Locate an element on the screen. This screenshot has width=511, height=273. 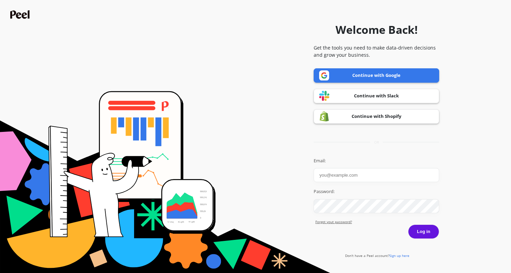
a: Forgot yout password? is located at coordinates (377, 222).